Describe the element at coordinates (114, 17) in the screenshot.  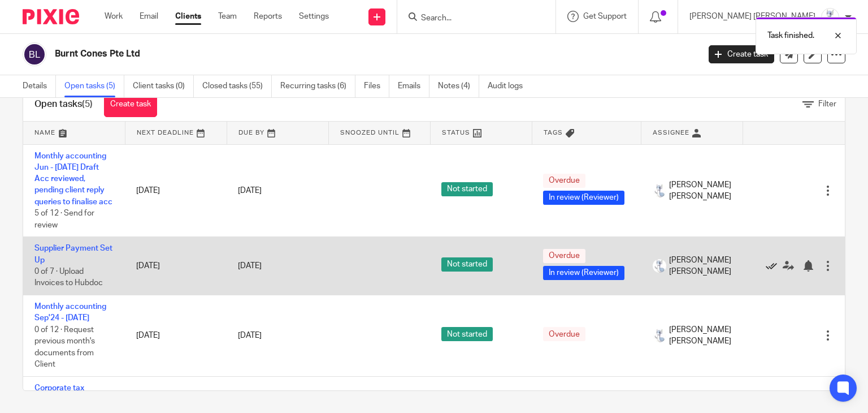
I see `a: Work` at that location.